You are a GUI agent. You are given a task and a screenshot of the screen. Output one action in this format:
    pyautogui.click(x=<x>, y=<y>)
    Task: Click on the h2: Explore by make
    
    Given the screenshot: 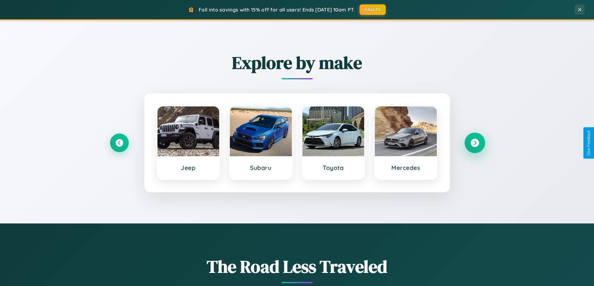 What is the action you would take?
    pyautogui.click(x=297, y=63)
    